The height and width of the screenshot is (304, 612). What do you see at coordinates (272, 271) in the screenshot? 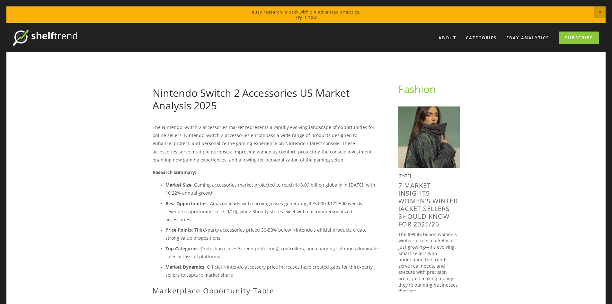
I see `p: : Official Nintendo accessory price increases have created gaps for third-party sellers to captur...` at bounding box center [272, 271].